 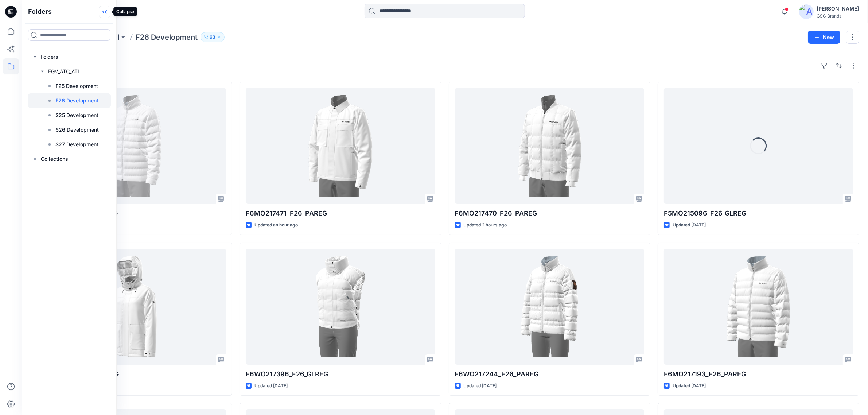 I want to click on p: F6WO217139_F26_PAREG, so click(x=132, y=374).